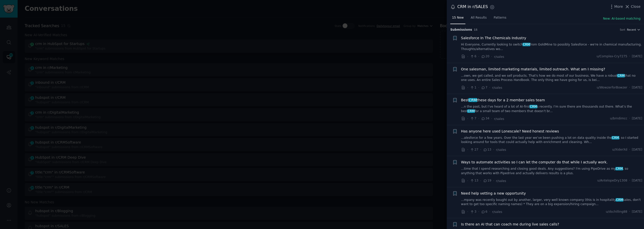 This screenshot has height=229, width=644. I want to click on span: Has anyone here used Lonescale? Need honest reviews, so click(510, 132).